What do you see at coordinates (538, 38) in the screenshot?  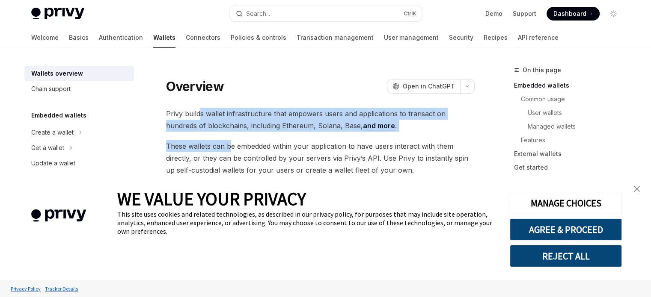 I see `a: API reference` at bounding box center [538, 38].